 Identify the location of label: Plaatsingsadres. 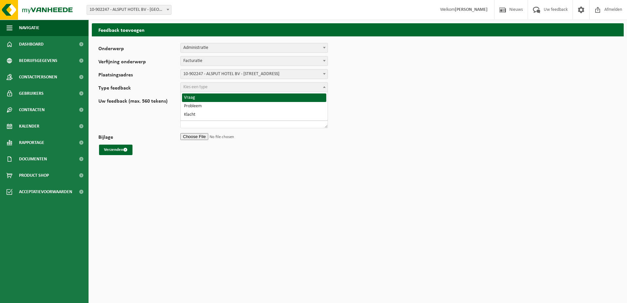
(139, 76).